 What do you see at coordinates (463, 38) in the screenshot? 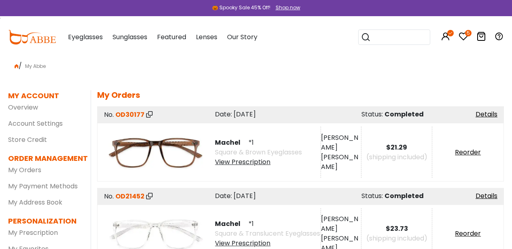
I see `a: 5` at bounding box center [463, 38].